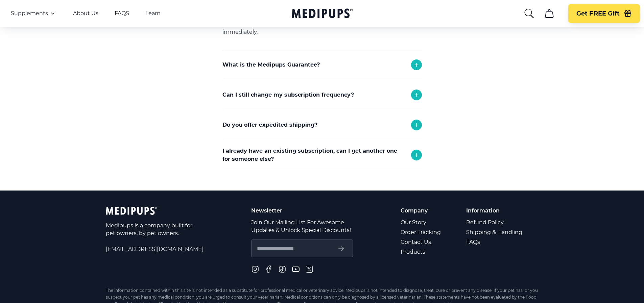 This screenshot has width=644, height=303. I want to click on p: Newsletter, so click(302, 210).